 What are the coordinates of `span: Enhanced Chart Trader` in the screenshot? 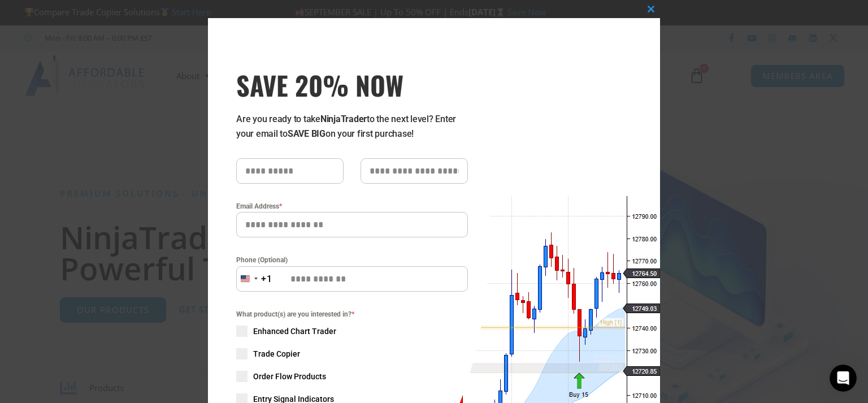 It's located at (294, 331).